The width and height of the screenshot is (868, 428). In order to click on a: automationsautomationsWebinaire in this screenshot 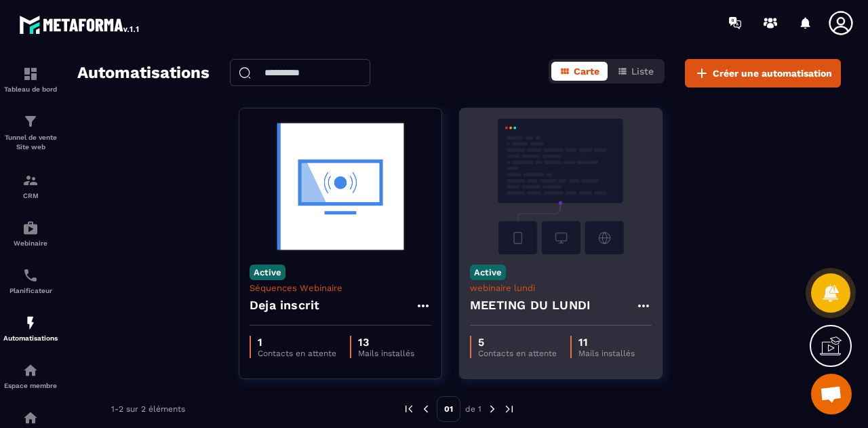, I will do `click(31, 234)`.